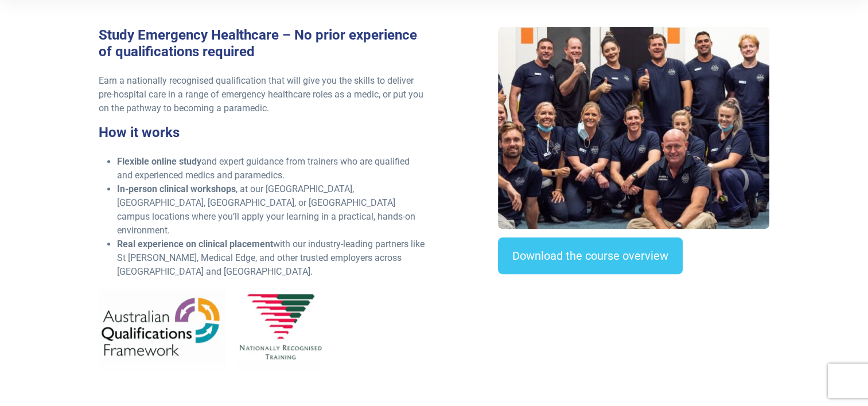 The width and height of the screenshot is (868, 406). I want to click on strong: Flexible online study, so click(159, 161).